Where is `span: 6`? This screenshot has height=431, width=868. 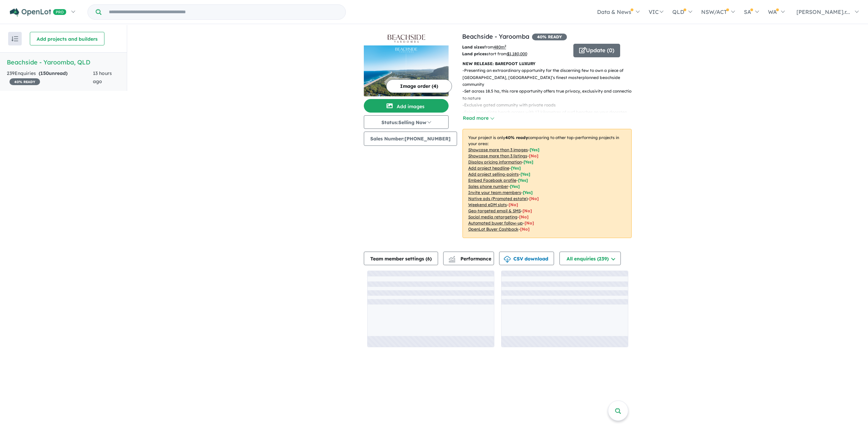
span: 6 is located at coordinates (429, 258).